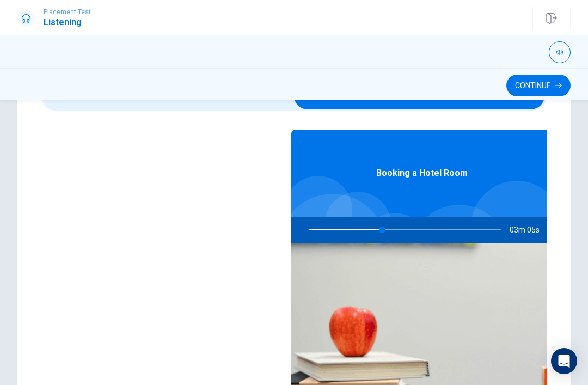  Describe the element at coordinates (529, 230) in the screenshot. I see `span: 03m 05s` at that location.